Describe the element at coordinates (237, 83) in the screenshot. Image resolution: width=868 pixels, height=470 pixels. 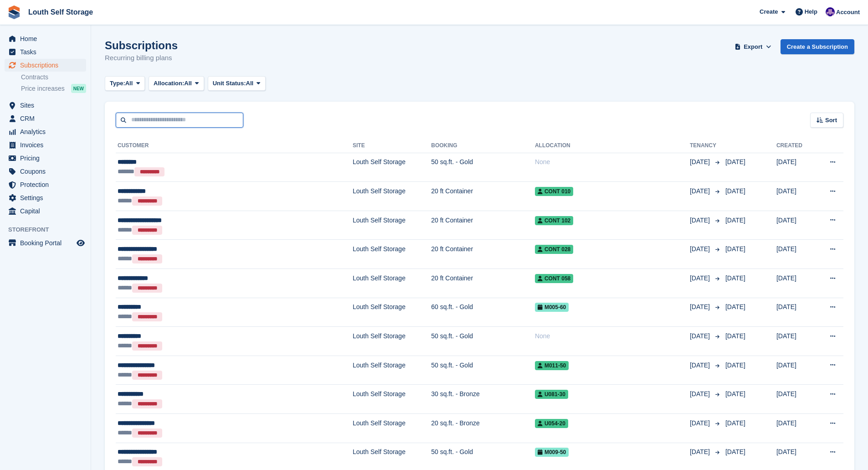
I see `button: Unit Status: All` at that location.